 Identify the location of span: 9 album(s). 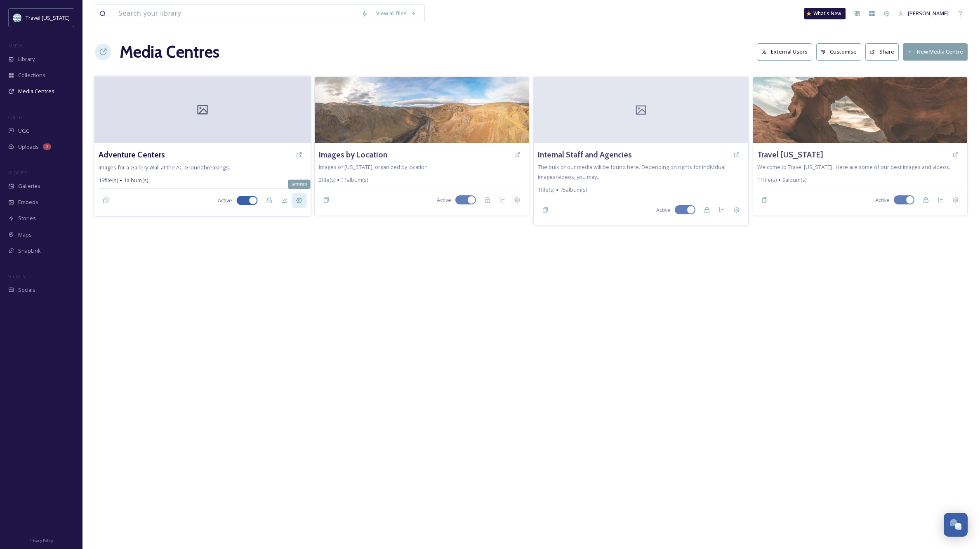
(794, 180).